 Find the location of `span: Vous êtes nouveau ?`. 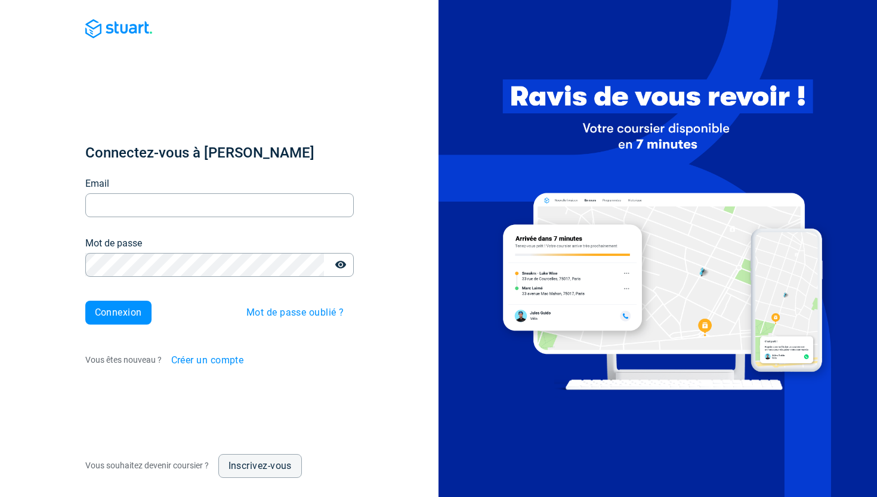

span: Vous êtes nouveau ? is located at coordinates (124, 359).